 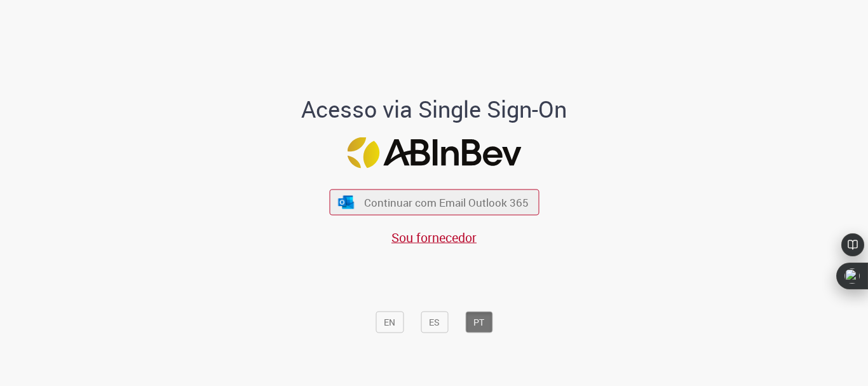 What do you see at coordinates (389, 322) in the screenshot?
I see `button: EN` at bounding box center [389, 322].